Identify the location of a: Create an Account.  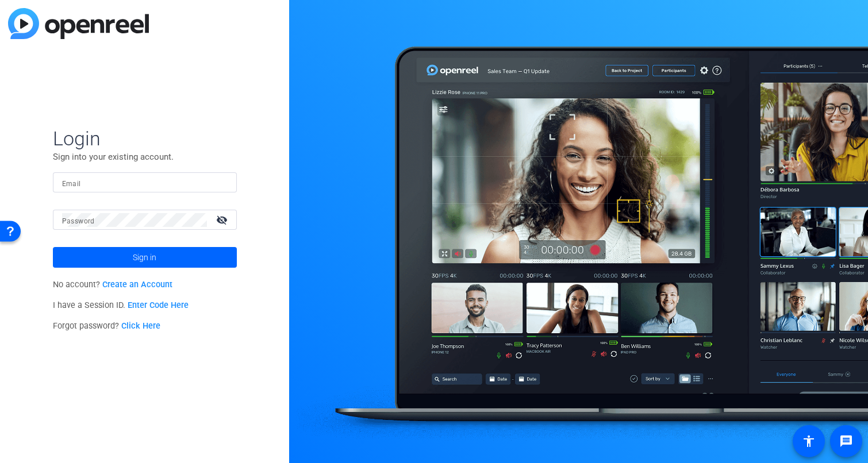
(137, 284).